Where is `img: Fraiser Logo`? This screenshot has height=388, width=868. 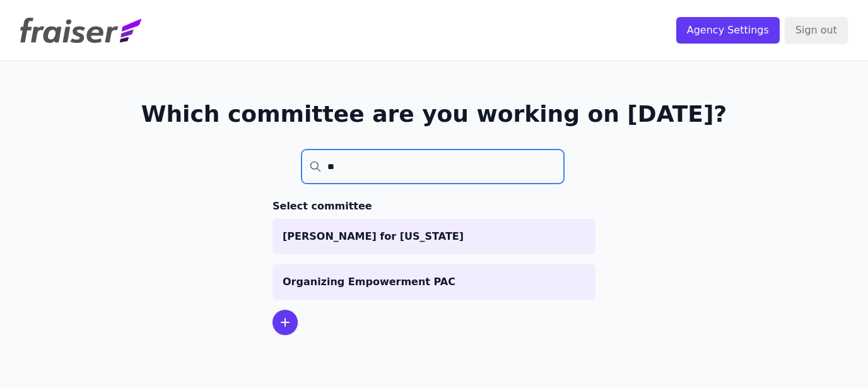
img: Fraiser Logo is located at coordinates (81, 30).